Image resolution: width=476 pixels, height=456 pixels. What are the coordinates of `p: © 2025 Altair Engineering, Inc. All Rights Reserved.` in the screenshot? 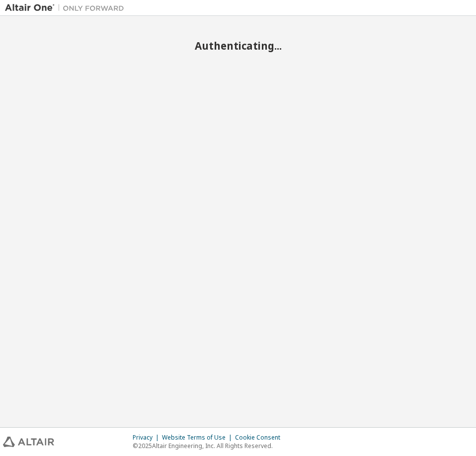 It's located at (209, 446).